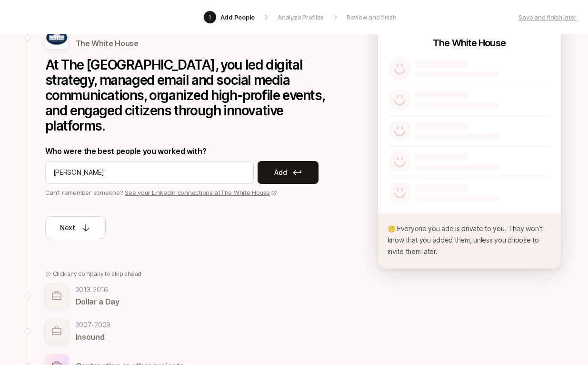 The height and width of the screenshot is (365, 588). Describe the element at coordinates (68, 227) in the screenshot. I see `p: Next` at that location.